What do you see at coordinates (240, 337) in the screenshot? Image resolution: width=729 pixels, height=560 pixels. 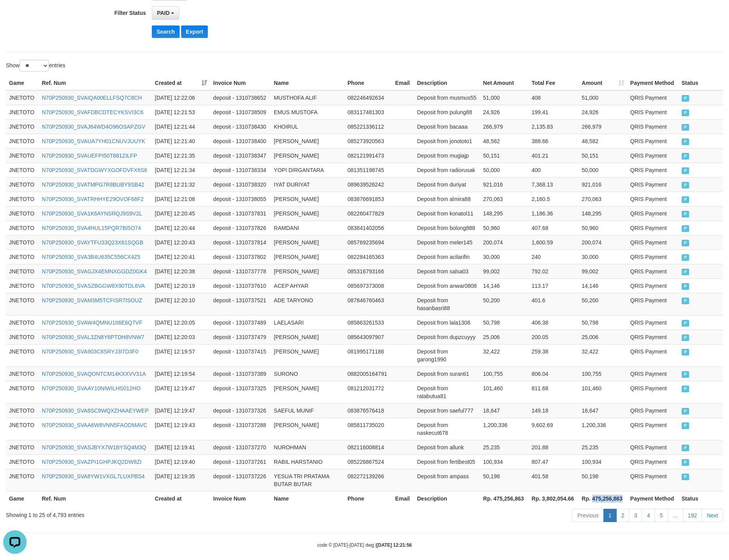 I see `td: deposit - 1310737479` at bounding box center [240, 337].